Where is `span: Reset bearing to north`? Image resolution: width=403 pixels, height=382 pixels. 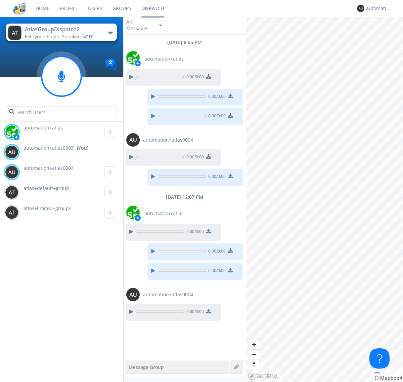 span: Reset bearing to north is located at coordinates (254, 364).